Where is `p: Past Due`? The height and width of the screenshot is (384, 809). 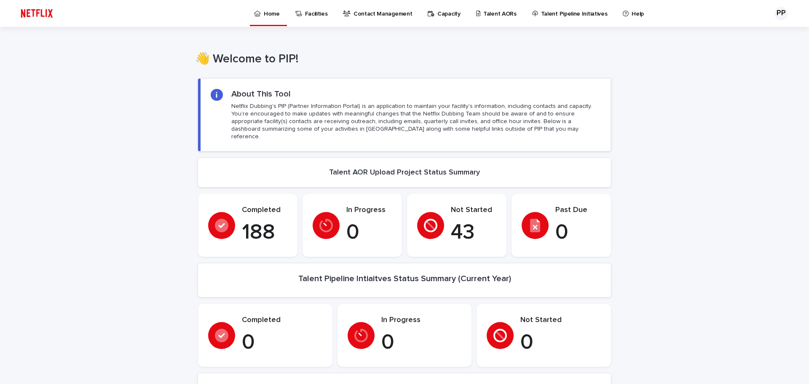 p: Past Due is located at coordinates (578, 210).